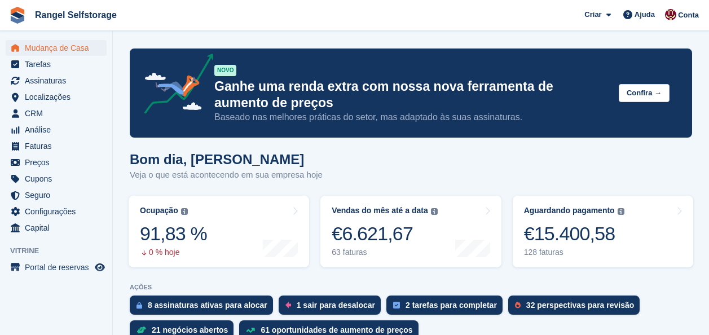 The width and height of the screenshot is (709, 335). Describe the element at coordinates (688, 15) in the screenshot. I see `span: Conta` at that location.